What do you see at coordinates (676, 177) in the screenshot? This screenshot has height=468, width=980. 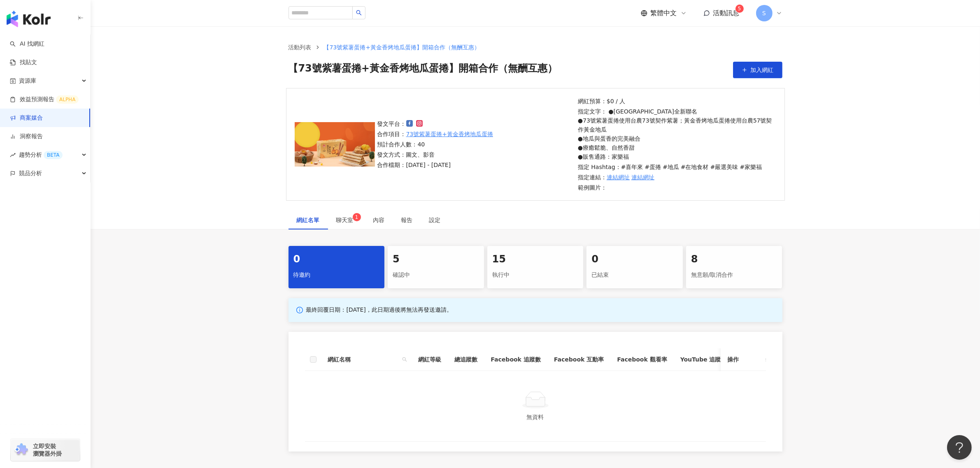 I see `p: 指定連結：` at bounding box center [676, 177].